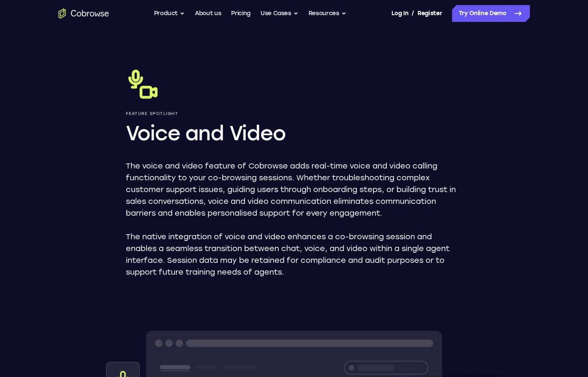  Describe the element at coordinates (279, 14) in the screenshot. I see `button: Use Cases` at that location.